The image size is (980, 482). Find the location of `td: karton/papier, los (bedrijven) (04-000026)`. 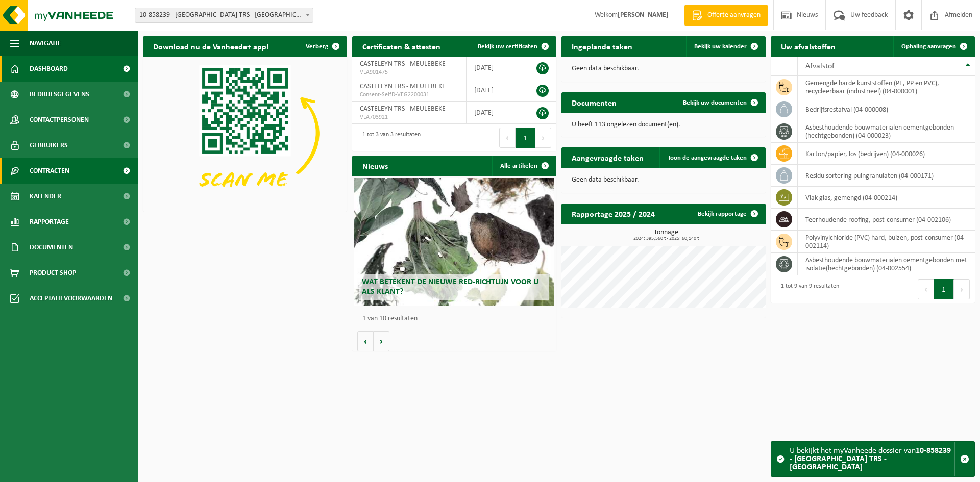

td: karton/papier, los (bedrijven) (04-000026) is located at coordinates (886, 154).